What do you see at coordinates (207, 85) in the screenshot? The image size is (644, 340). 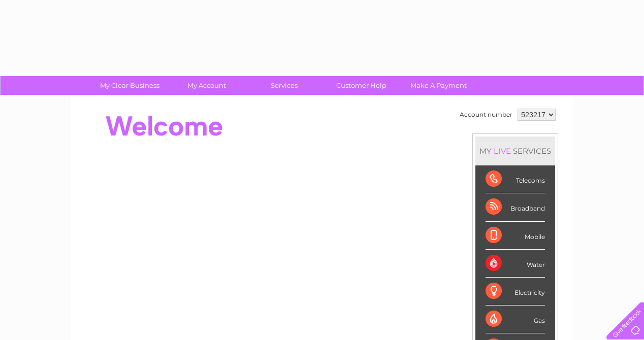 I see `a: My Account` at bounding box center [207, 85].